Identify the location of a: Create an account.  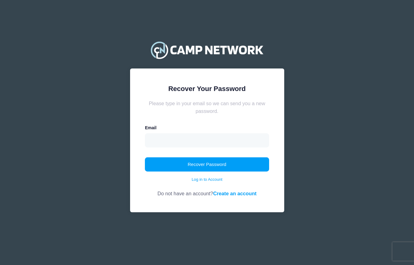
(234, 193).